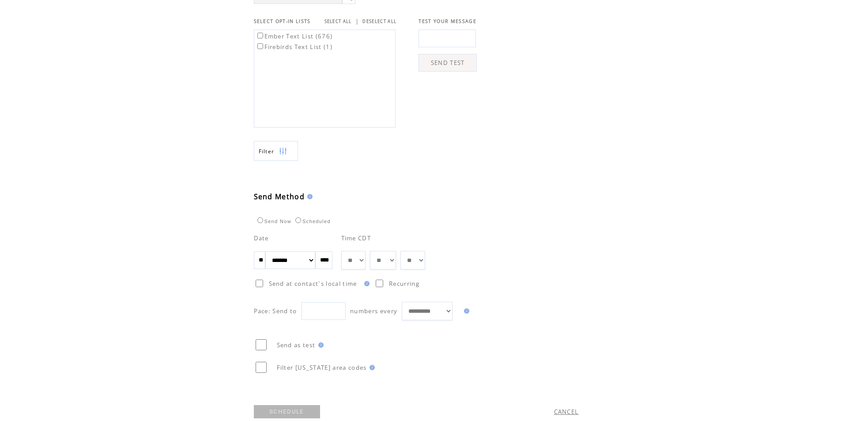  Describe the element at coordinates (273, 221) in the screenshot. I see `label: Send Now` at that location.